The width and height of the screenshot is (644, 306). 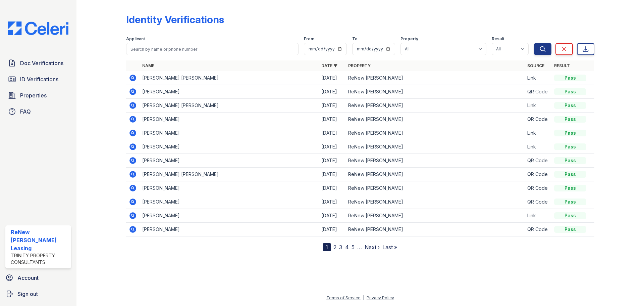 I want to click on a: Date ▼, so click(x=329, y=65).